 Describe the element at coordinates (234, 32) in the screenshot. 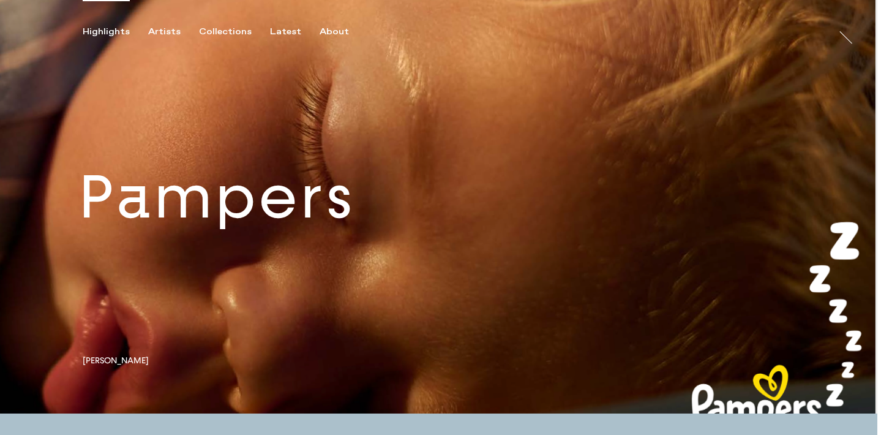

I see `button: Collections` at that location.